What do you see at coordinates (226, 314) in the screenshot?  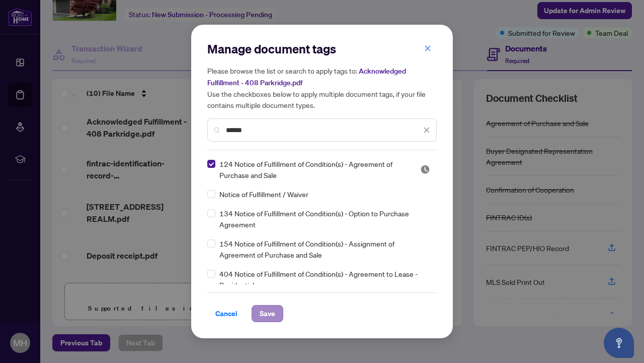 I see `span: Cancel` at bounding box center [226, 314].